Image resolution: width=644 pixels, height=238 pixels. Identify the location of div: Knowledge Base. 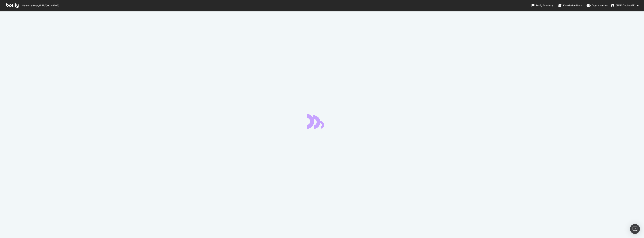
(570, 6).